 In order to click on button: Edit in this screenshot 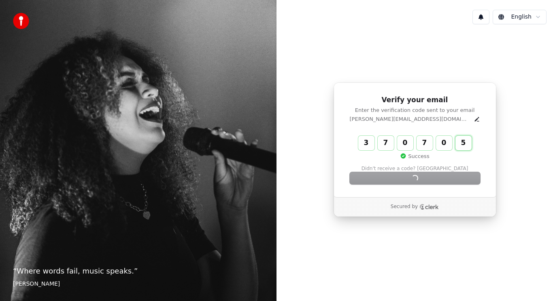, I will do `click(477, 119)`.